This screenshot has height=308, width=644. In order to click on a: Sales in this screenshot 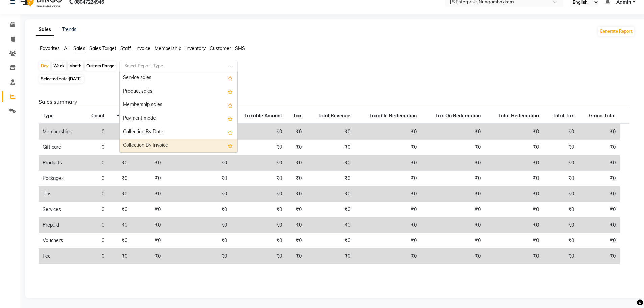, I will do `click(45, 30)`.